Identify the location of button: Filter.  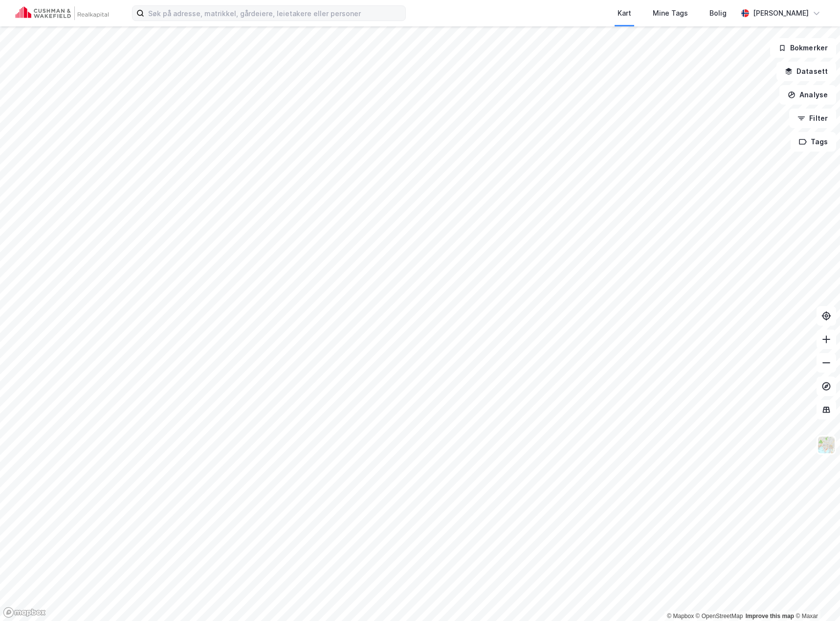
(813, 119).